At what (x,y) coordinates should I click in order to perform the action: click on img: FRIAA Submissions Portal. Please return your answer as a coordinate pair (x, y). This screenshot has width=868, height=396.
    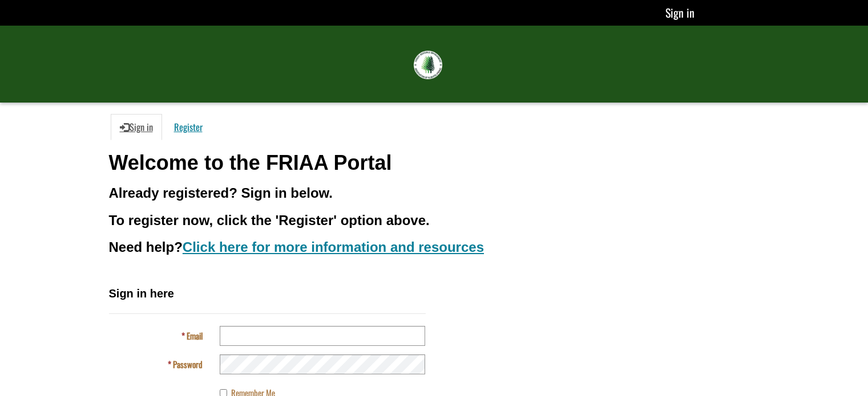
    Looking at the image, I should click on (428, 65).